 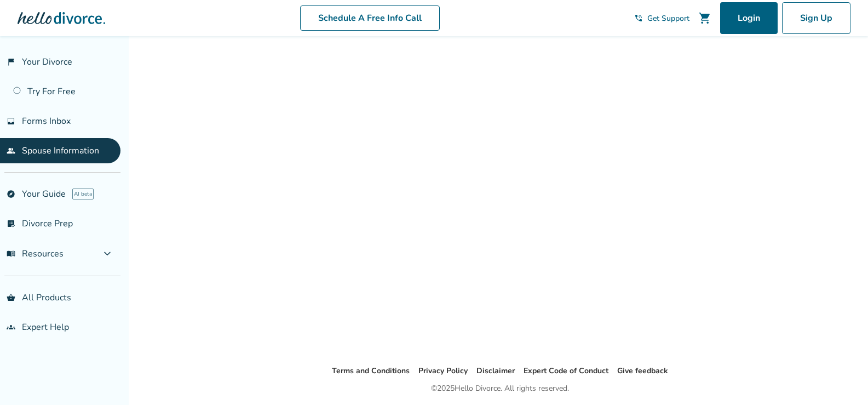 I want to click on a: Privacy Policy, so click(x=443, y=370).